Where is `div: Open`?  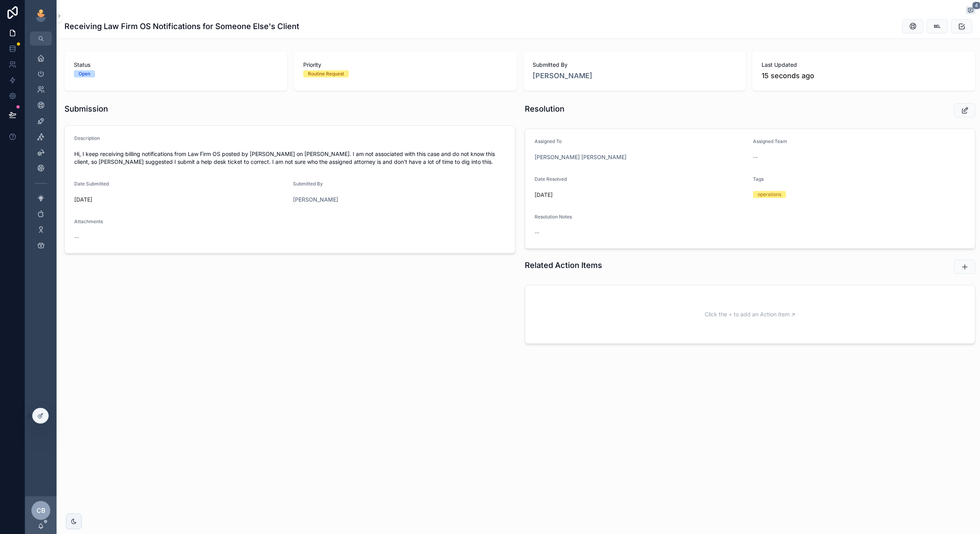 div: Open is located at coordinates (84, 74).